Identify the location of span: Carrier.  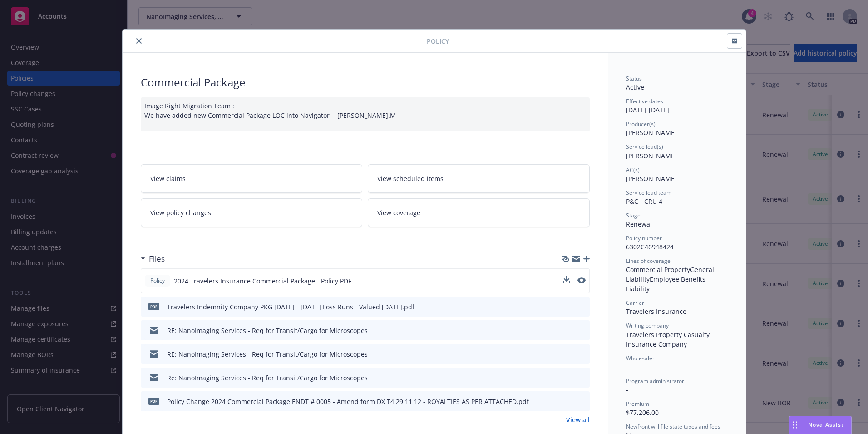
(635, 302).